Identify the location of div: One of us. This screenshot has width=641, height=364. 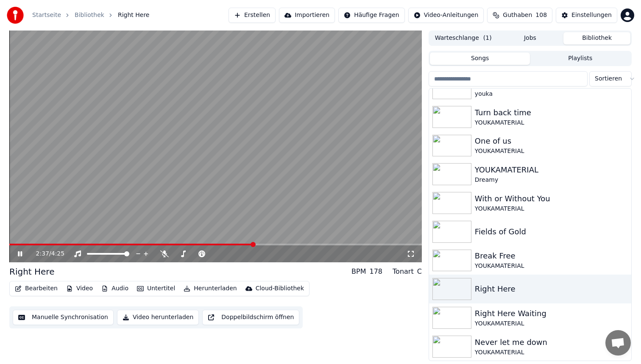
(551, 141).